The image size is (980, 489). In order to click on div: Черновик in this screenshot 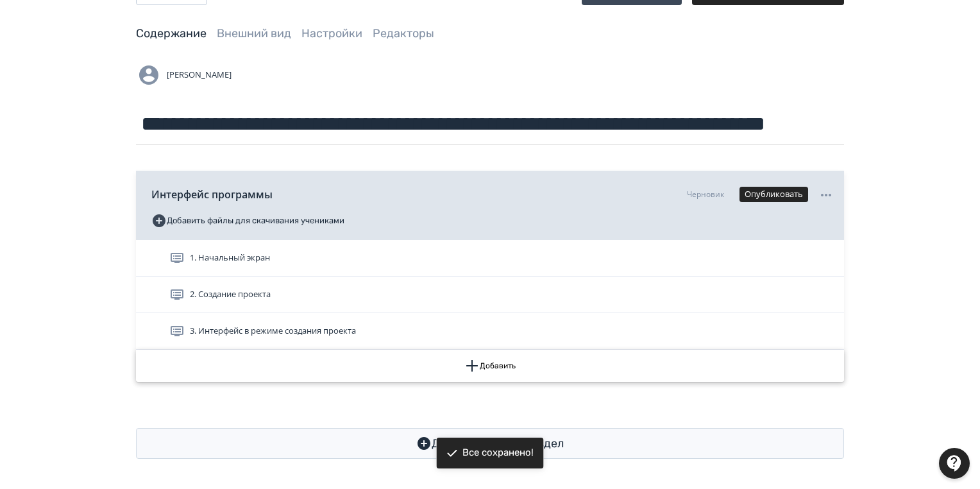, I will do `click(706, 194)`.